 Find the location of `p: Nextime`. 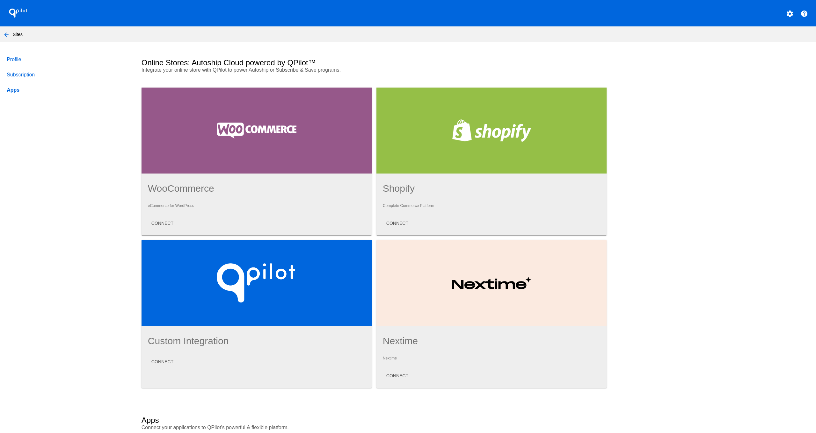

p: Nextime is located at coordinates (491, 358).